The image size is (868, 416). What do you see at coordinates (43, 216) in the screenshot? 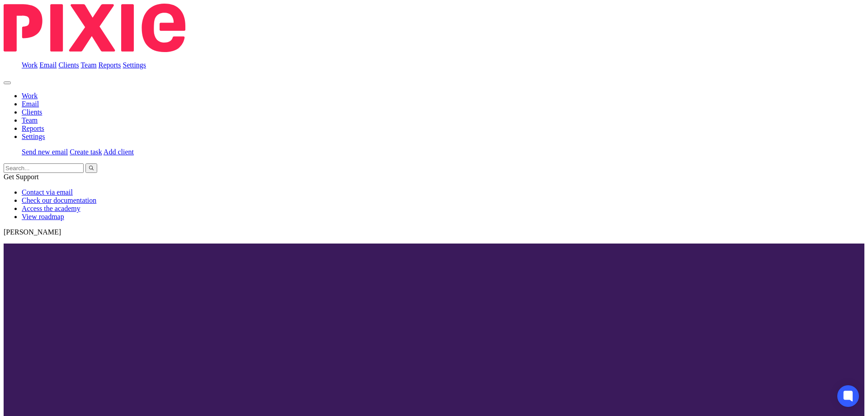
I see `span: View roadmap` at bounding box center [43, 216].